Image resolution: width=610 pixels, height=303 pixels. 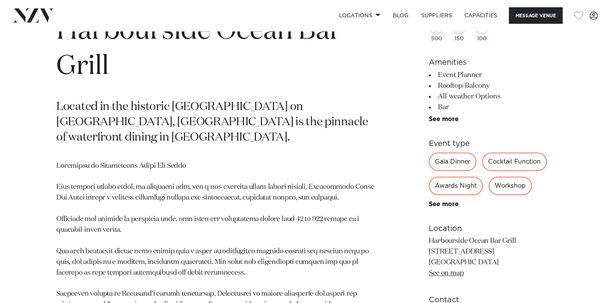 I want to click on li: Rooftop/Balcony, so click(x=492, y=86).